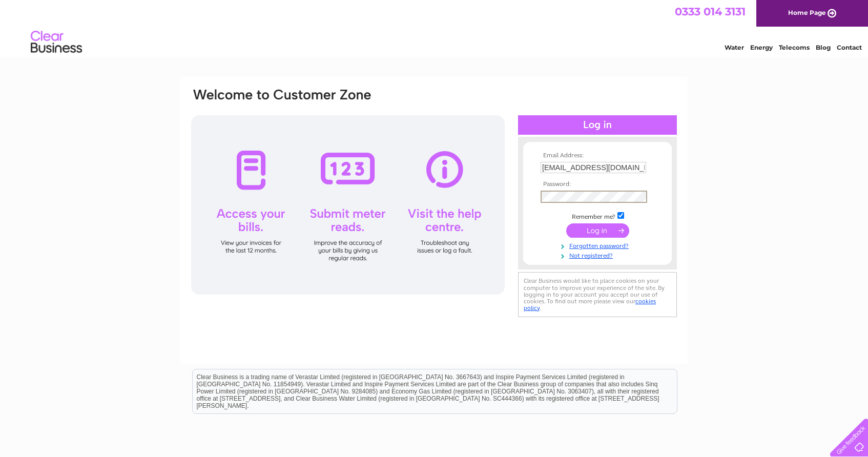  Describe the element at coordinates (597, 215) in the screenshot. I see `td: Remember me?` at that location.